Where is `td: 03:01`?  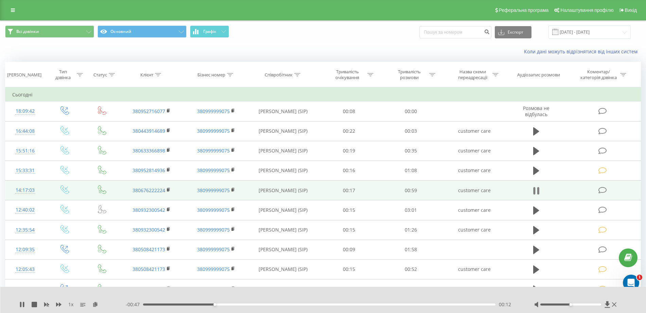
td: 03:01 is located at coordinates (411, 210).